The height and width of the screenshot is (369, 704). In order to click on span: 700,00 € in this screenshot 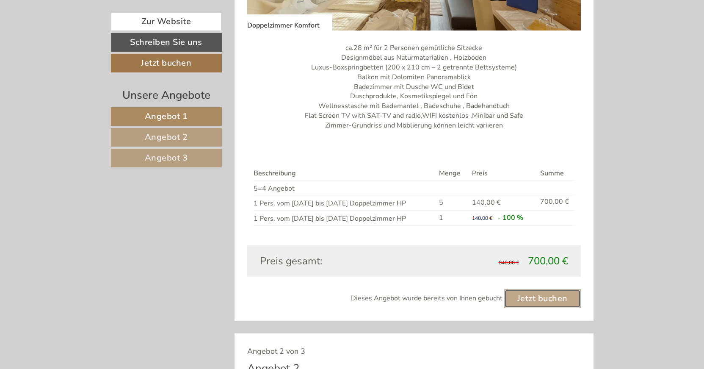, I will do `click(548, 261)`.